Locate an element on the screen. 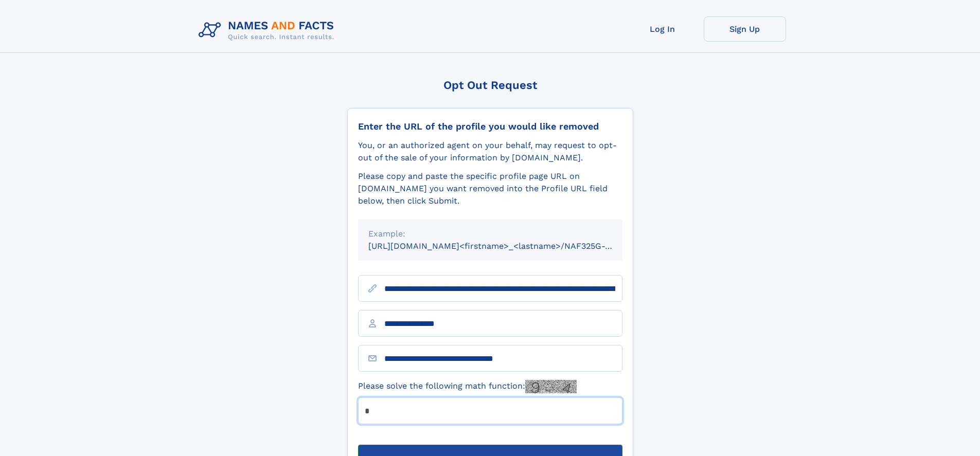 This screenshot has height=456, width=980. div: Enter the URL of the profile you would like removed is located at coordinates (490, 127).